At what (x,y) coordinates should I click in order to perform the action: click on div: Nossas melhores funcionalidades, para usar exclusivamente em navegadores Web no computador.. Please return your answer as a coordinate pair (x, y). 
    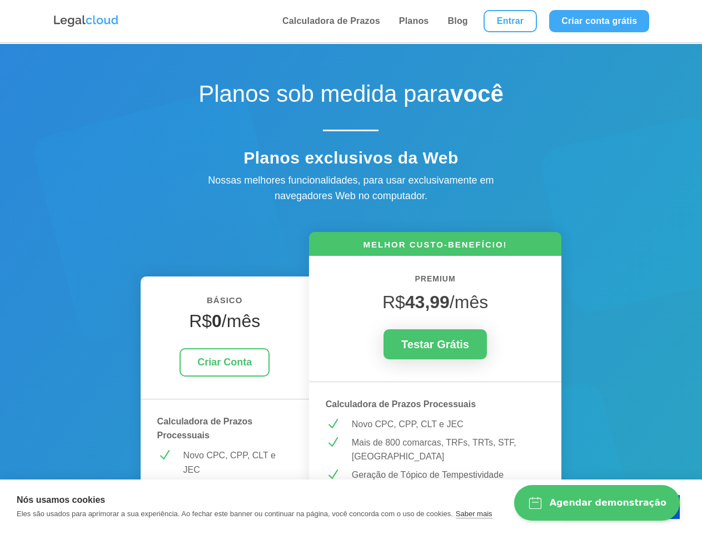
    Looking at the image, I should click on (351, 188).